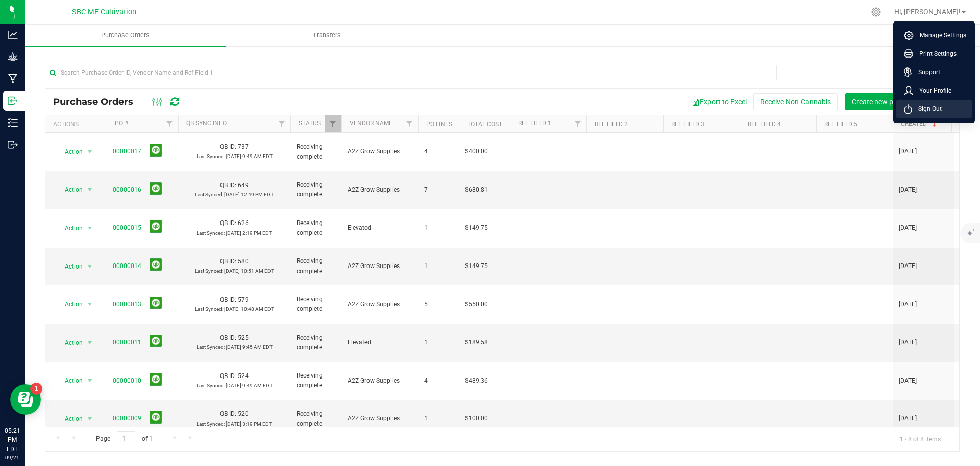 Image resolution: width=980 pixels, height=466 pixels. Describe the element at coordinates (935, 109) in the screenshot. I see `li: Sign Out` at that location.